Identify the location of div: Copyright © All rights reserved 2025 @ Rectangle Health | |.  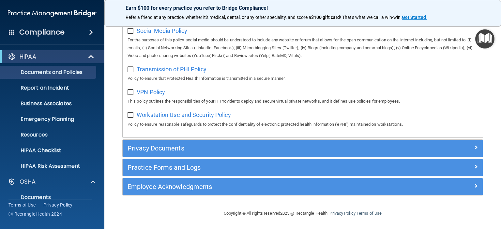
(303, 214).